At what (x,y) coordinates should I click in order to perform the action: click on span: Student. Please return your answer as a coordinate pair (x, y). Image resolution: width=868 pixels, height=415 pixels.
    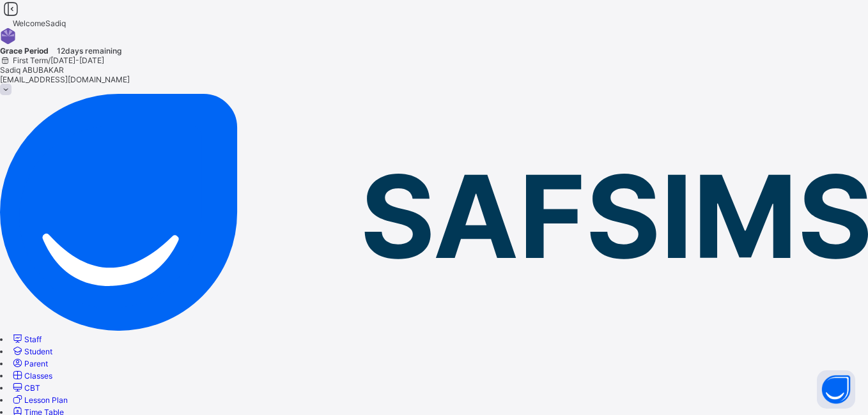
    Looking at the image, I should click on (38, 351).